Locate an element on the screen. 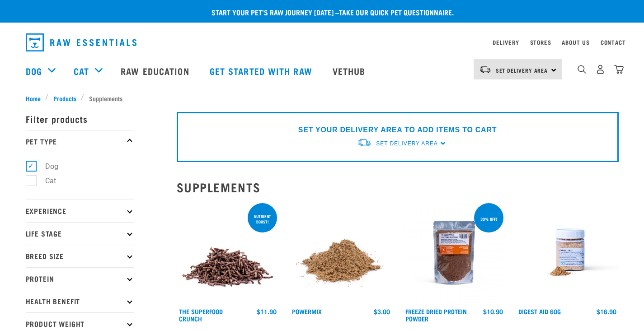  a: Contact is located at coordinates (613, 42).